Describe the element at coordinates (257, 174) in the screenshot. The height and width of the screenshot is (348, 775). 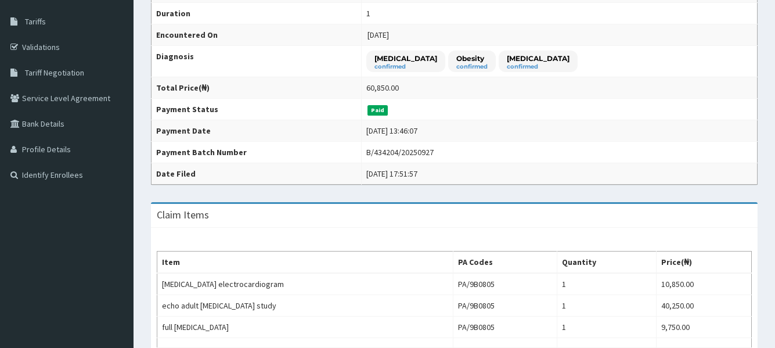
I see `th: Date Filed` at that location.